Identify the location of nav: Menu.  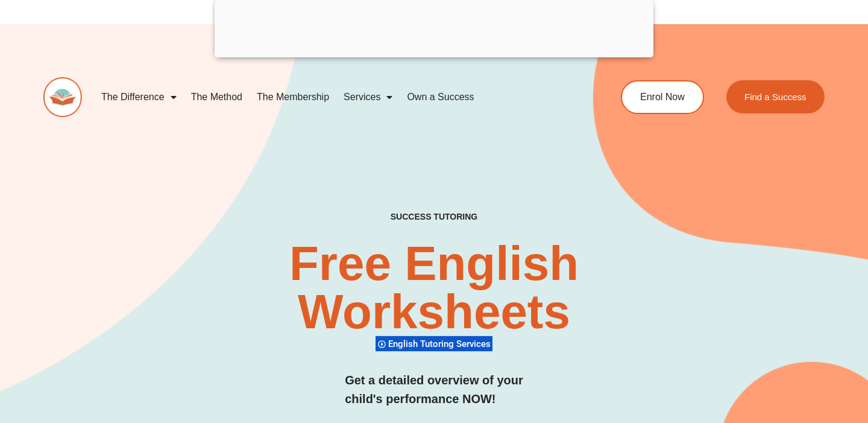
(335, 97).